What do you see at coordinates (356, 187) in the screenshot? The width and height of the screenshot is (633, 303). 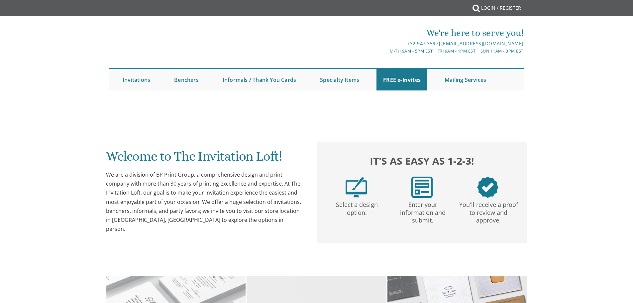 I see `img: step1.png` at bounding box center [356, 187].